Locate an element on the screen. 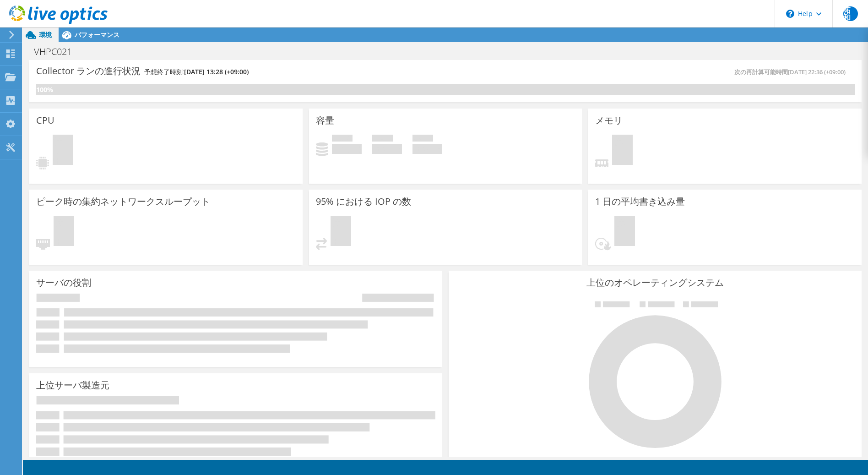  h3: 上位サーバ製造元 is located at coordinates (73, 385).